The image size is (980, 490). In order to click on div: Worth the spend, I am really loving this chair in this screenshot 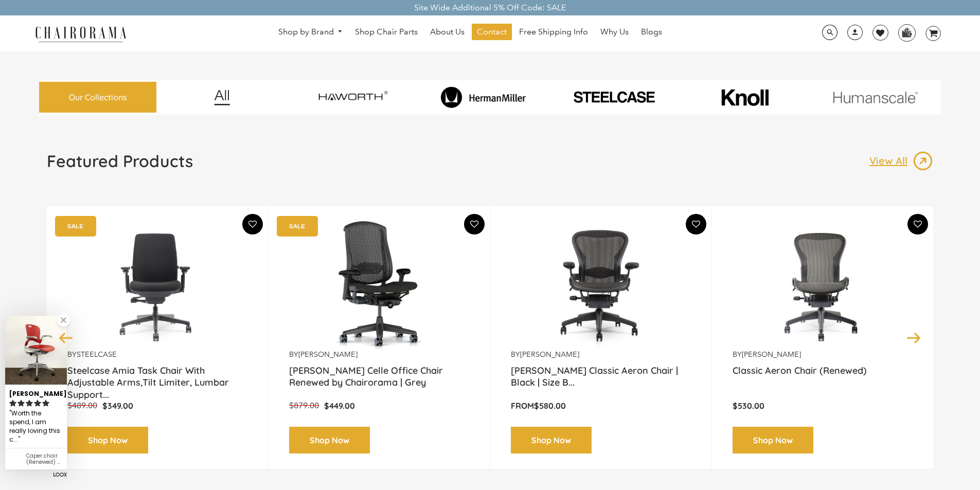, I will do `click(36, 427)`.